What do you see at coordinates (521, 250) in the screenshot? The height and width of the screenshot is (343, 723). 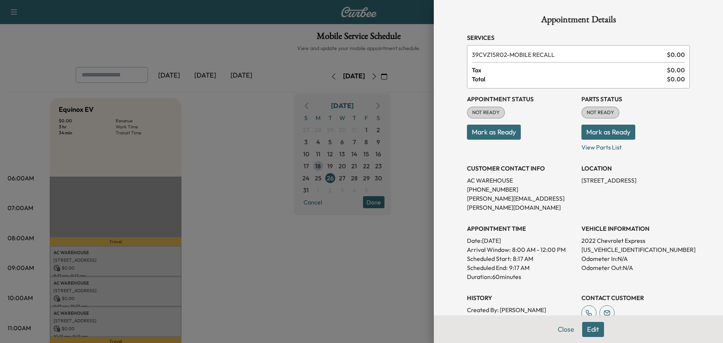 I see `p: Arrival Window:` at bounding box center [521, 250].